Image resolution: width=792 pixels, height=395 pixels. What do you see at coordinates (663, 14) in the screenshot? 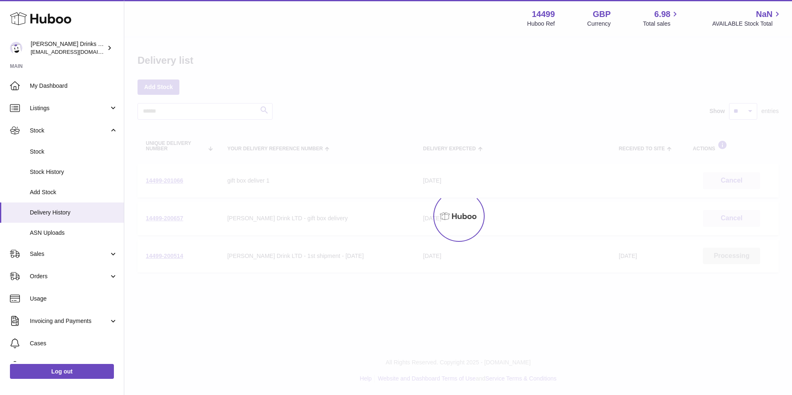
I see `span: 6.98` at bounding box center [663, 14].